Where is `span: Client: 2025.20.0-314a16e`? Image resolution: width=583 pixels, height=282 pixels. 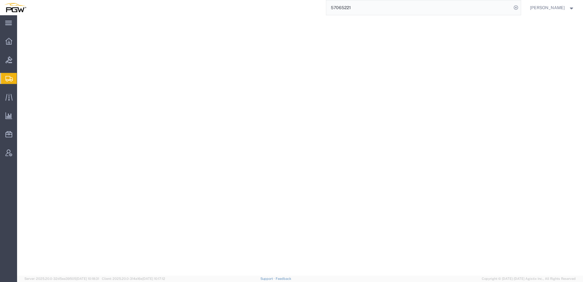
span: Client: 2025.20.0-314a16e is located at coordinates (134, 278).